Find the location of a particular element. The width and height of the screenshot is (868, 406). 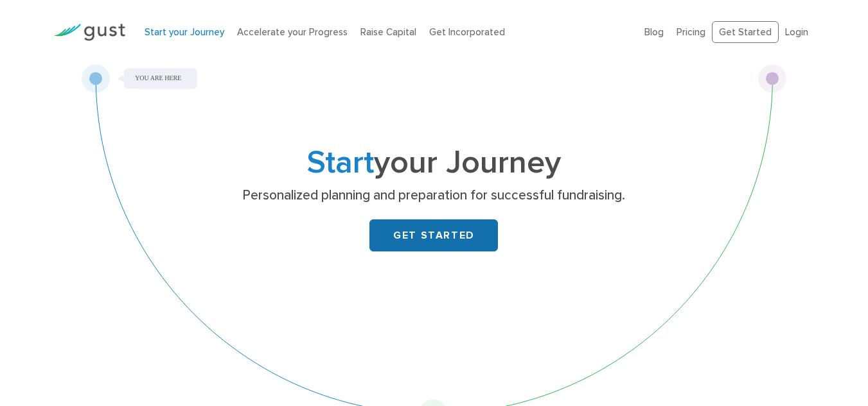

a: Get Incorporated is located at coordinates (467, 32).